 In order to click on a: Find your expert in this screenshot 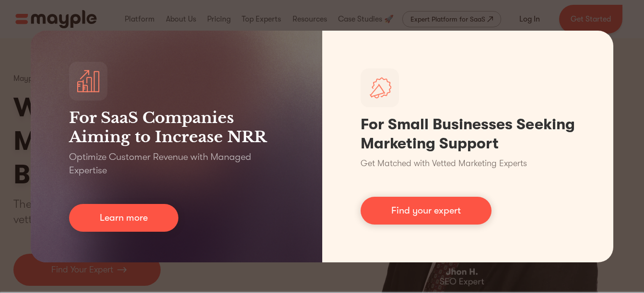, I will do `click(426, 211)`.